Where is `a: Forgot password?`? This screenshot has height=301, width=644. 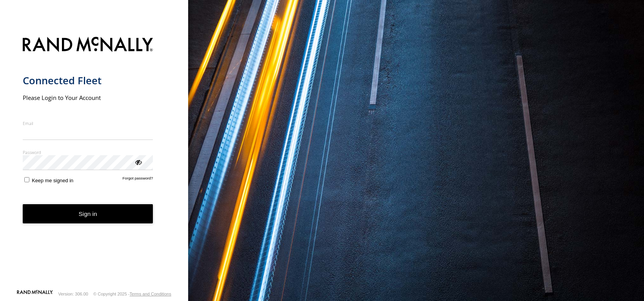
a: Forgot password? is located at coordinates (138, 179).